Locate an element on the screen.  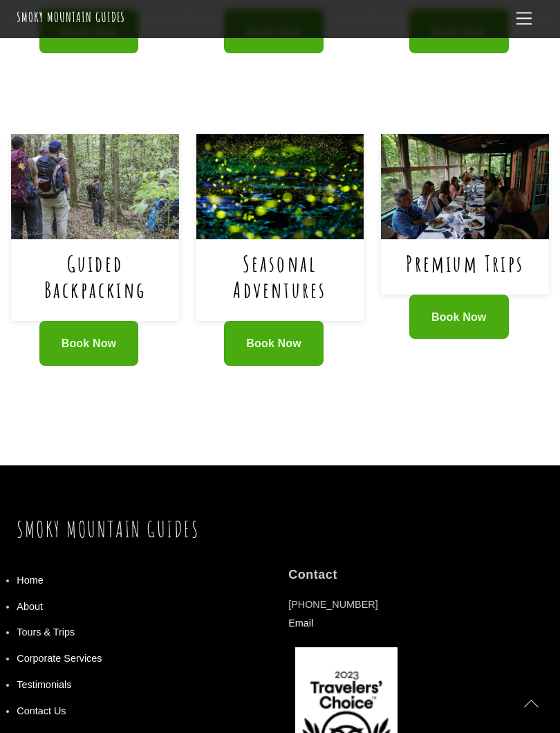
a: Premium Trips is located at coordinates (464, 263).